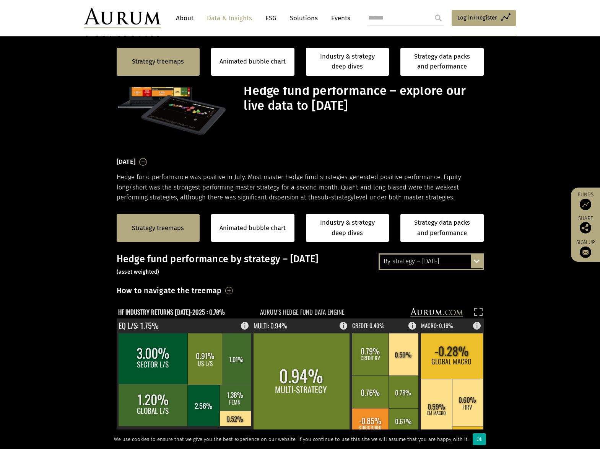 The width and height of the screenshot is (600, 449). What do you see at coordinates (138, 272) in the screenshot?
I see `small: (asset weighted)` at bounding box center [138, 272].